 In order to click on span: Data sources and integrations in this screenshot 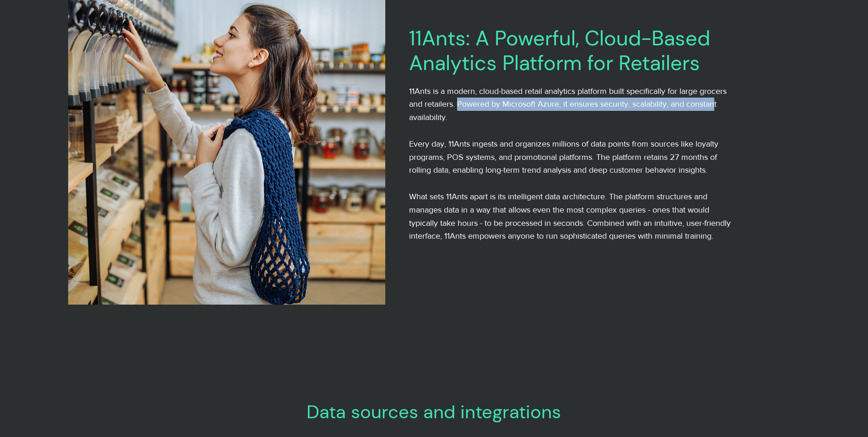, I will do `click(434, 411)`.